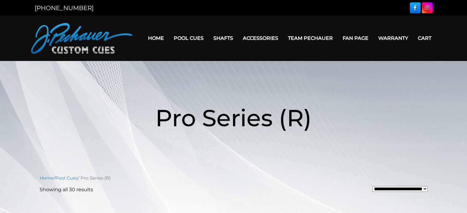 The height and width of the screenshot is (213, 467). I want to click on a: Team Pechauer, so click(310, 38).